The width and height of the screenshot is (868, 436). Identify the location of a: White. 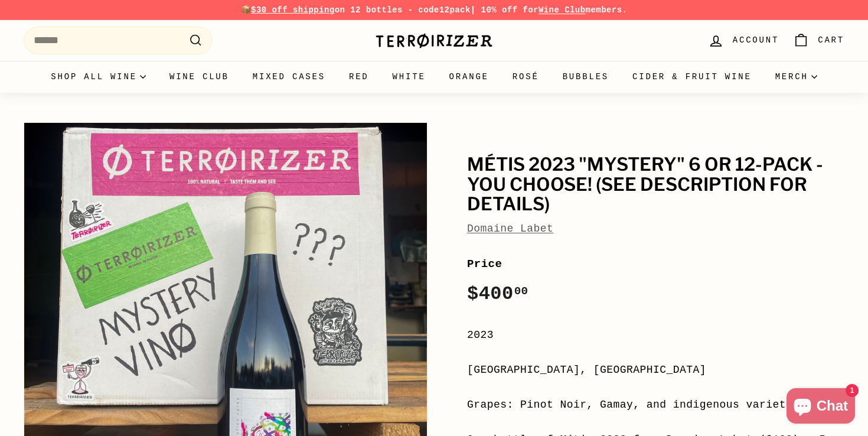
(409, 77).